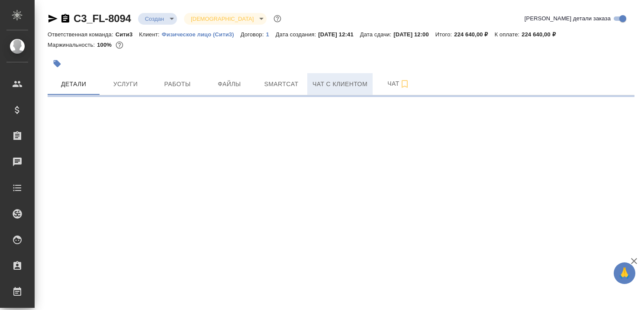 The image size is (644, 310). I want to click on p: Ответственная команда:, so click(81, 34).